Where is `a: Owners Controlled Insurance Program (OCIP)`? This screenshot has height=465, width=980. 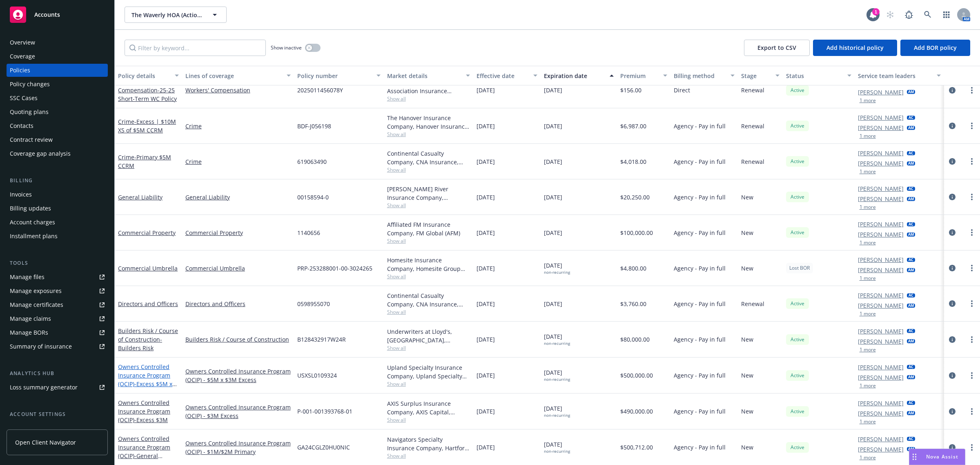
a: Owners Controlled Insurance Program (OCIP) is located at coordinates (145, 380).